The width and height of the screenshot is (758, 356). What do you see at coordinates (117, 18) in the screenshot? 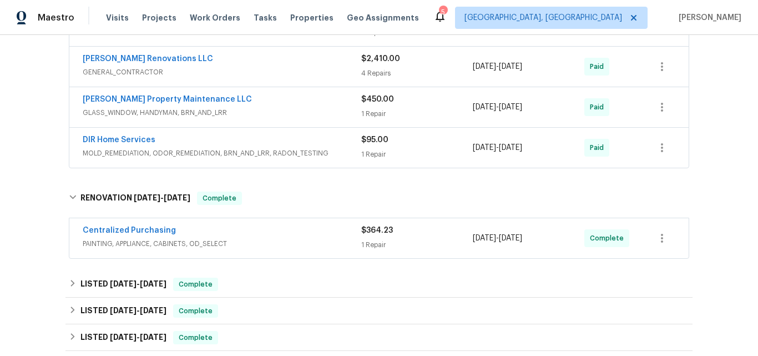
I see `span: Visits` at bounding box center [117, 18].